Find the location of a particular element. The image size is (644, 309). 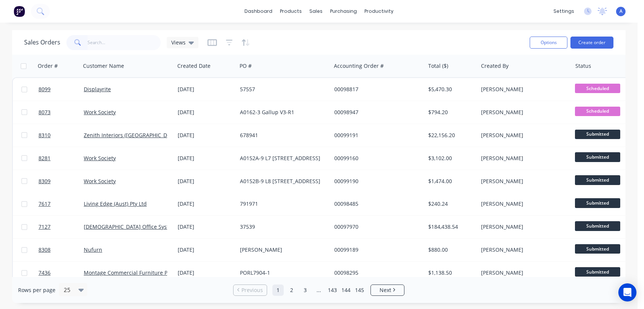

a: 8073 is located at coordinates (61, 112).